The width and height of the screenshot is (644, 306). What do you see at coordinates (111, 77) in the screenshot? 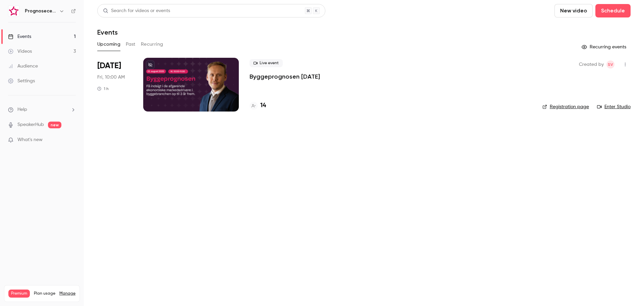
I see `span: Fri, 10:00 AM` at bounding box center [111, 77].